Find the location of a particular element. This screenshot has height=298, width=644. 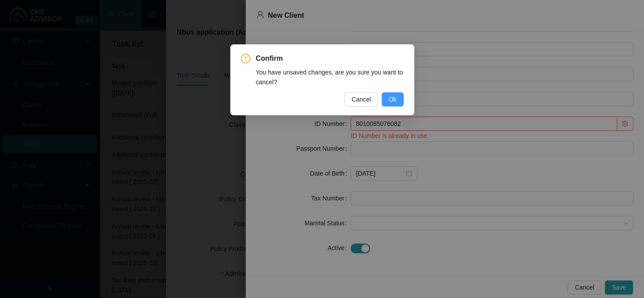

span: Confirm is located at coordinates (330, 59).